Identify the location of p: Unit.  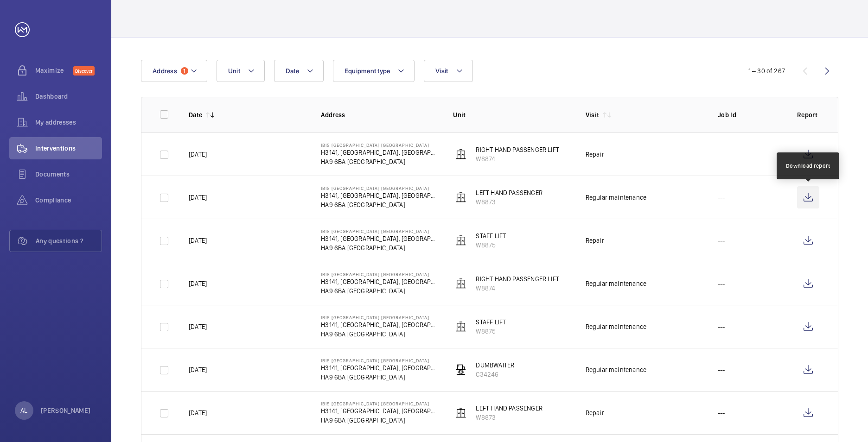
(511, 115).